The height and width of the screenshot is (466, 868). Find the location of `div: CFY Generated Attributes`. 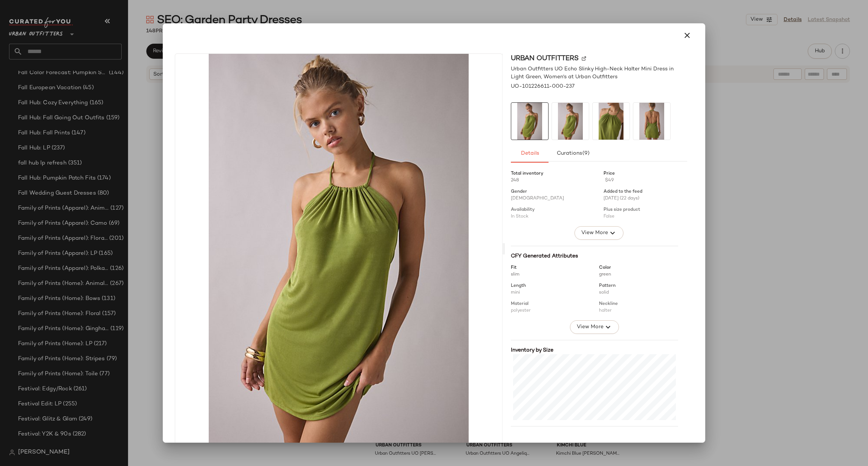

div: CFY Generated Attributes is located at coordinates (595, 256).